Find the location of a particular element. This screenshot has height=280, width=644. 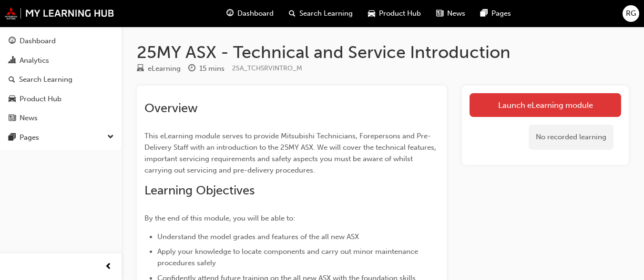

div: eLearning is located at coordinates (164, 68).